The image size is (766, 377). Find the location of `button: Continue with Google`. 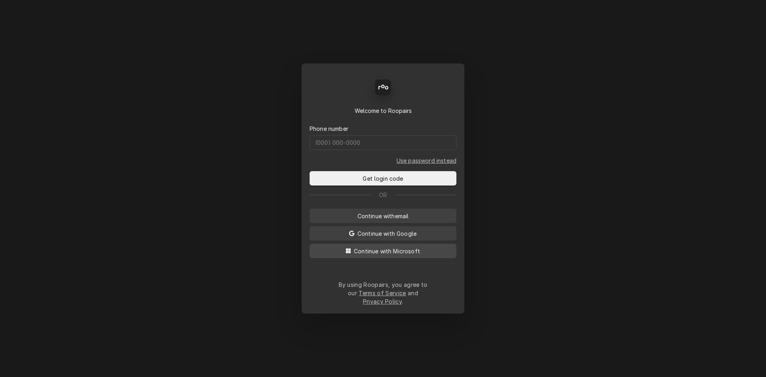

button: Continue with Google is located at coordinates (383, 233).